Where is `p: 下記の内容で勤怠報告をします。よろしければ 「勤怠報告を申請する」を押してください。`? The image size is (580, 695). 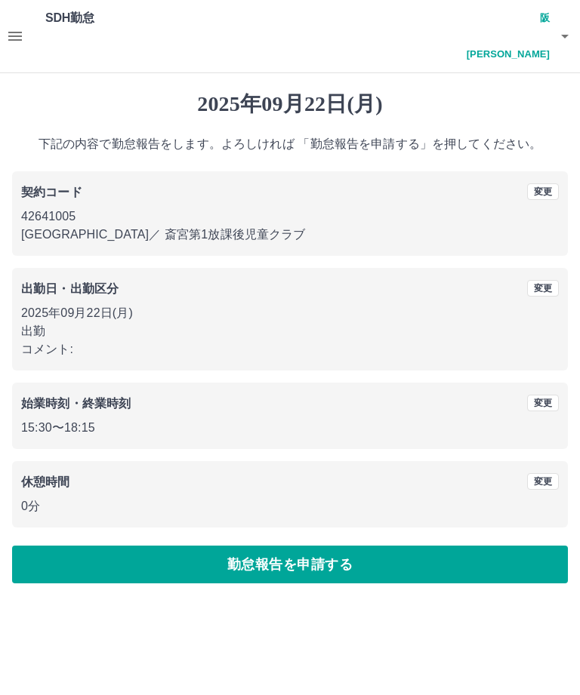
p: 下記の内容で勤怠報告をします。よろしければ 「勤怠報告を申請する」を押してください。 is located at coordinates (290, 144).